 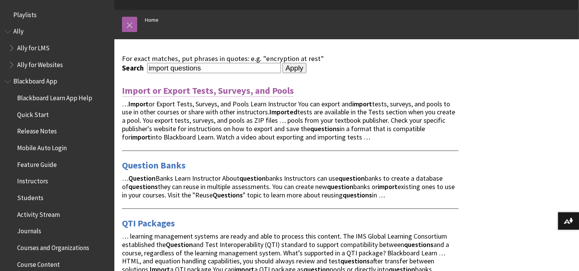 I want to click on a: Home, so click(x=152, y=20).